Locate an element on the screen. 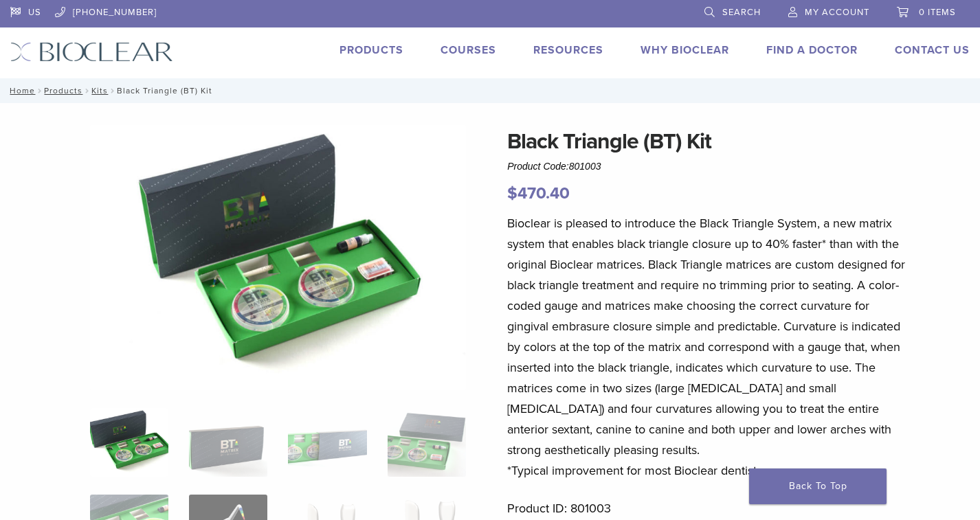  img: Black Triangle (BT) Kit - Image 3 is located at coordinates (327, 442).